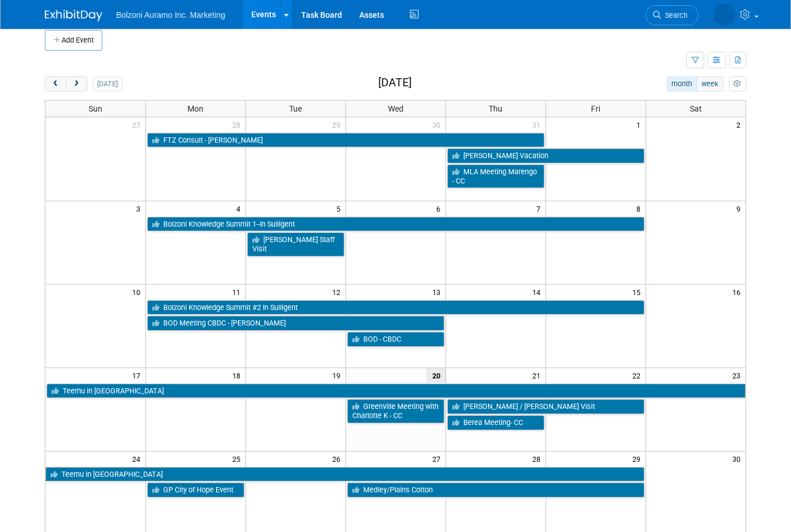 Image resolution: width=791 pixels, height=532 pixels. Describe the element at coordinates (595, 109) in the screenshot. I see `span: Fri` at that location.